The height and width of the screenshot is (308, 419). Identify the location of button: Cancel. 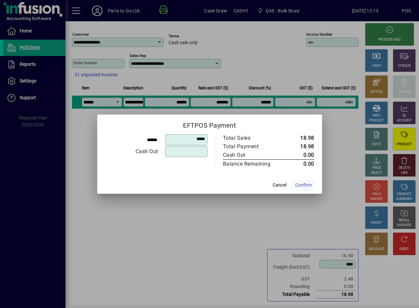
(279, 185).